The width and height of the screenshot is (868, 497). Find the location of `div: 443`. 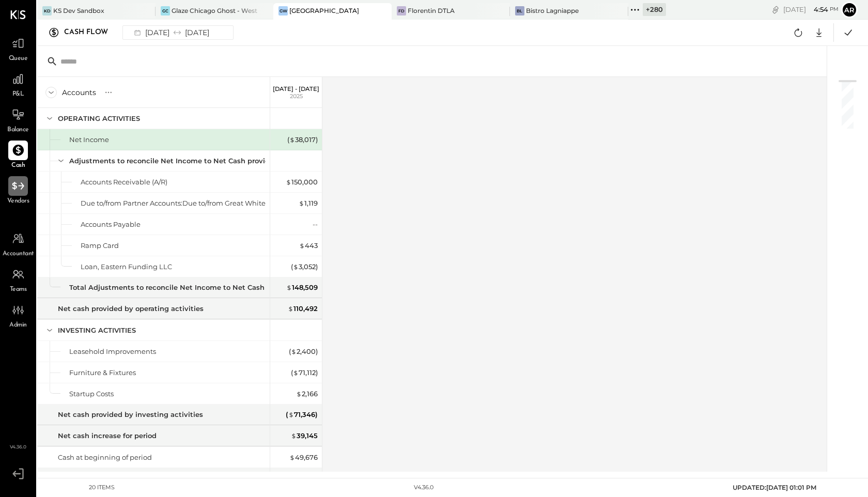

div: 443 is located at coordinates (308, 246).